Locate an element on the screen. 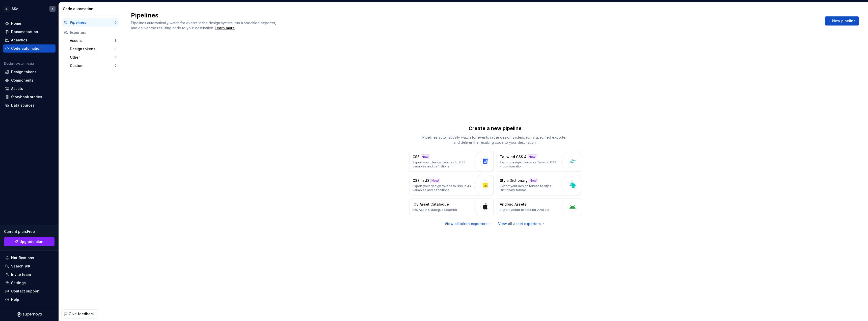 The image size is (868, 321). button: Pipelines0 is located at coordinates (90, 22).